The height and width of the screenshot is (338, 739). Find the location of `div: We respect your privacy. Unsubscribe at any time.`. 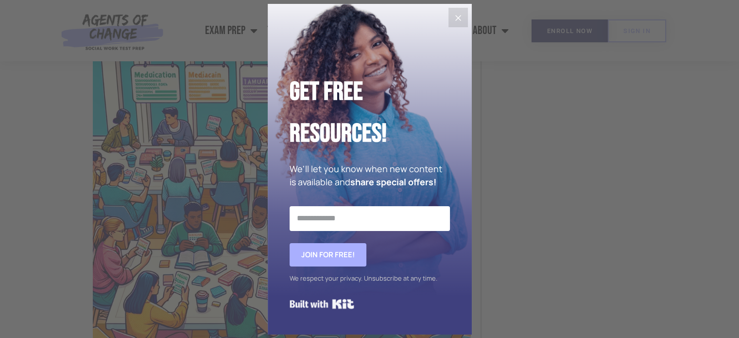

div: We respect your privacy. Unsubscribe at any time. is located at coordinates (370, 278).